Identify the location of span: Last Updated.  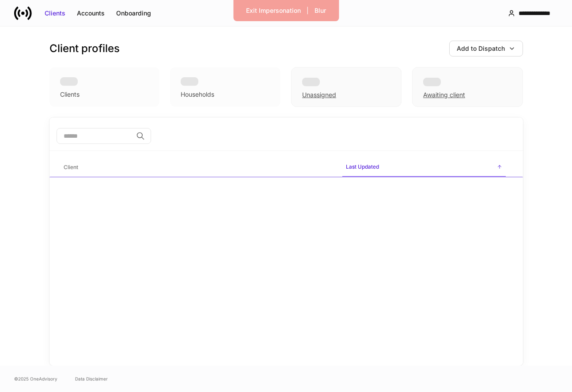
(424, 167).